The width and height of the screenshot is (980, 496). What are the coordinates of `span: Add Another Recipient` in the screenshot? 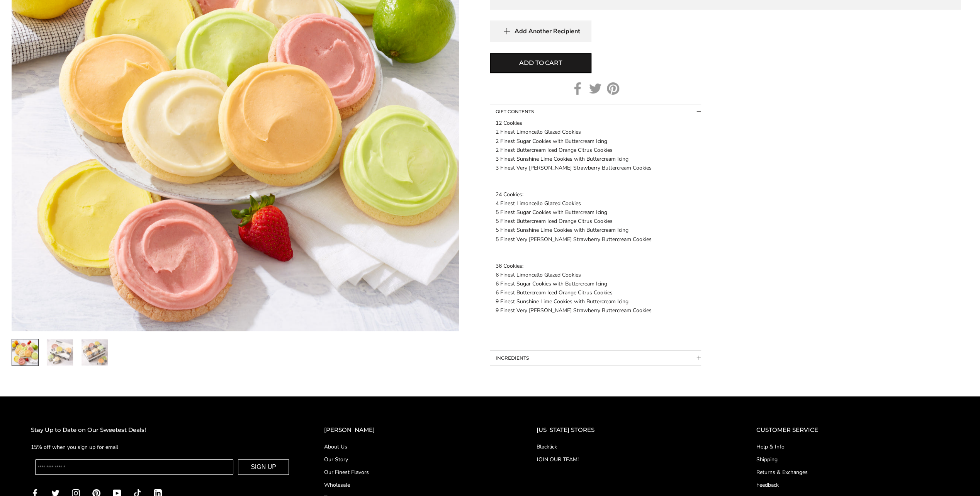 It's located at (547, 32).